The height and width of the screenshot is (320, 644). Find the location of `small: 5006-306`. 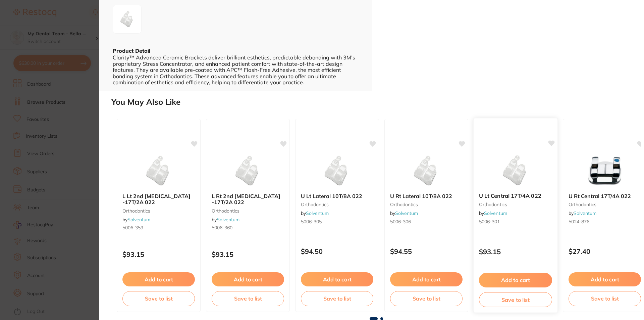

small: 5006-306 is located at coordinates (426, 222).